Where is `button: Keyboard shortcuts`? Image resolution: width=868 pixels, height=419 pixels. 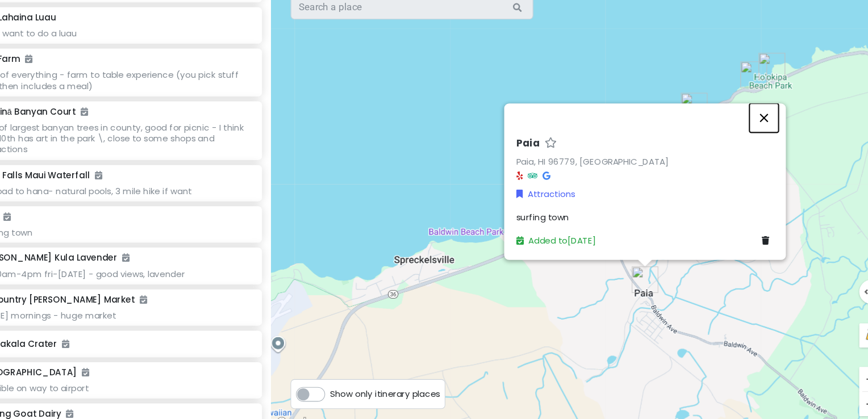 button: Keyboard shortcuts is located at coordinates (749, 415).